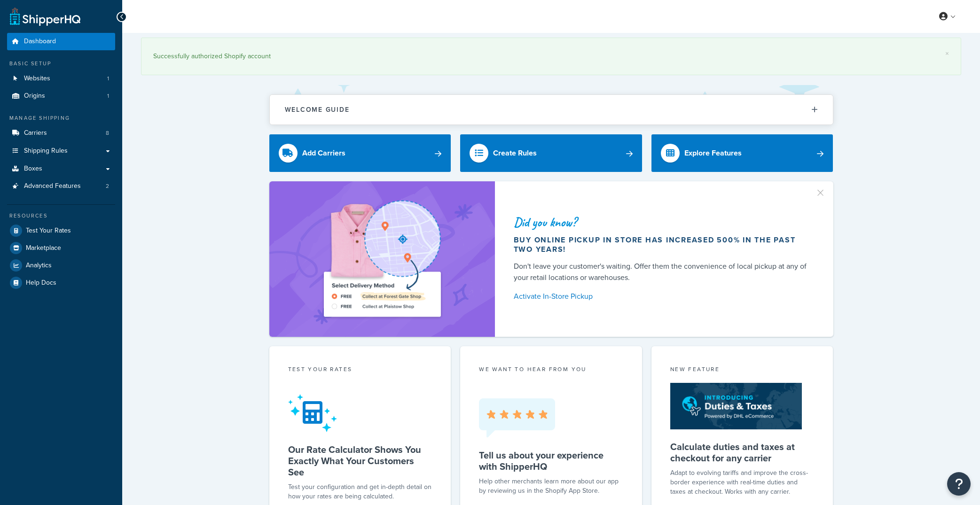 This screenshot has height=505, width=980. I want to click on a: Marketplace, so click(61, 248).